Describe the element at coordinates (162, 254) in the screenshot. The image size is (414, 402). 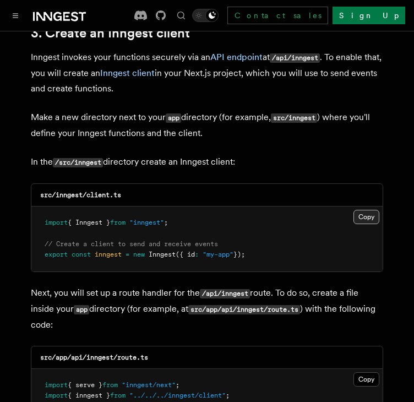
I see `span: Inngest` at that location.